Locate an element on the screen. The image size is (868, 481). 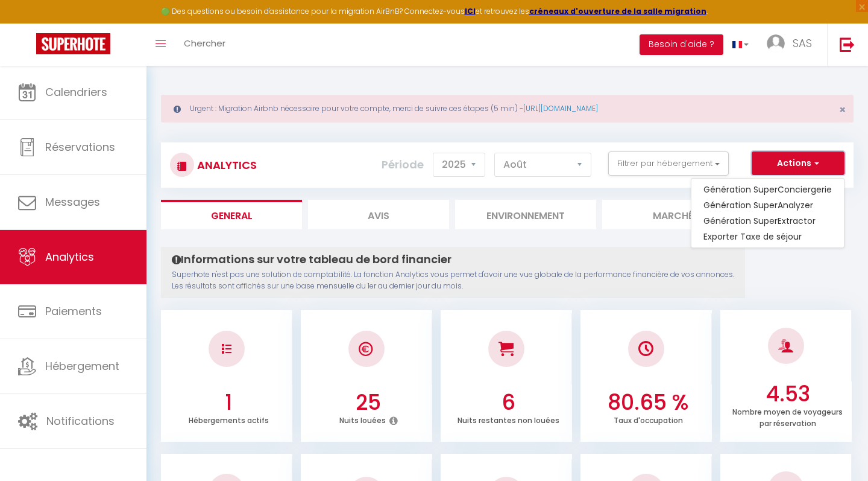
span: Paiements is located at coordinates (73, 311).